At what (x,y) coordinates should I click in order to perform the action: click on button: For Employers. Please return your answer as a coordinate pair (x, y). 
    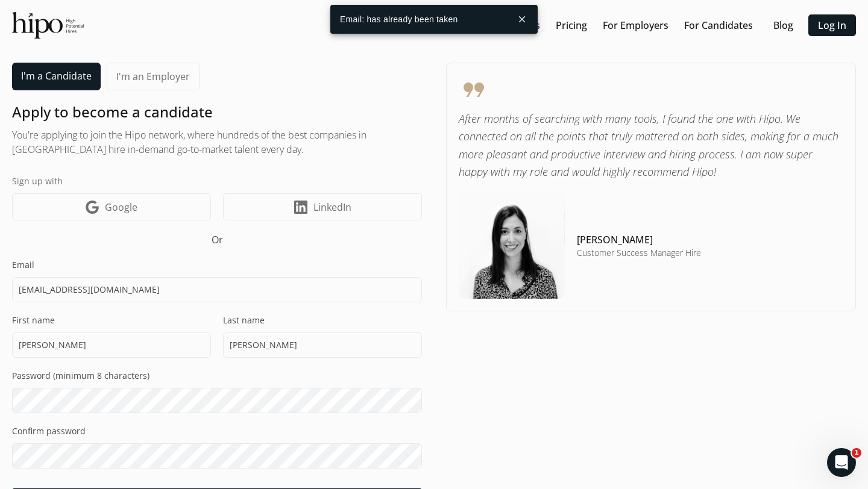
    Looking at the image, I should click on (636, 25).